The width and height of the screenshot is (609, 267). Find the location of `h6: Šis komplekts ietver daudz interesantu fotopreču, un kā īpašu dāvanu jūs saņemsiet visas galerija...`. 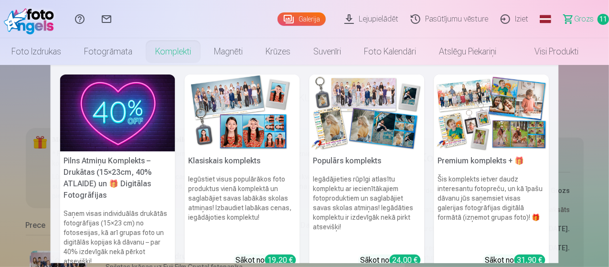

h6: Šis komplekts ietver daudz interesantu fotopreču, un kā īpašu dāvanu jūs saņemsiet visas galerija... is located at coordinates (491, 211).